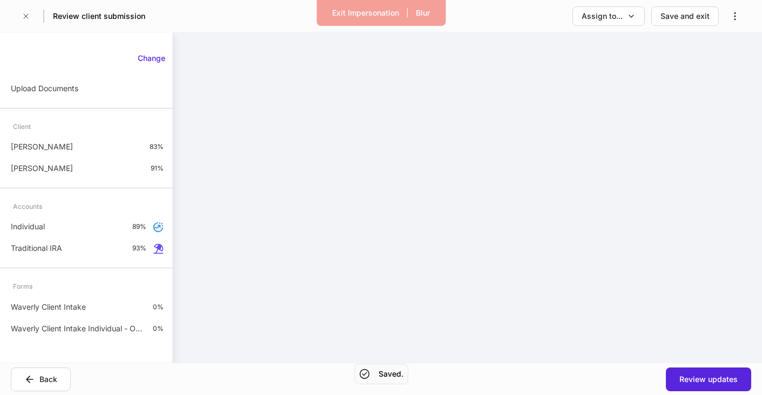  Describe the element at coordinates (22, 126) in the screenshot. I see `div: Client` at that location.